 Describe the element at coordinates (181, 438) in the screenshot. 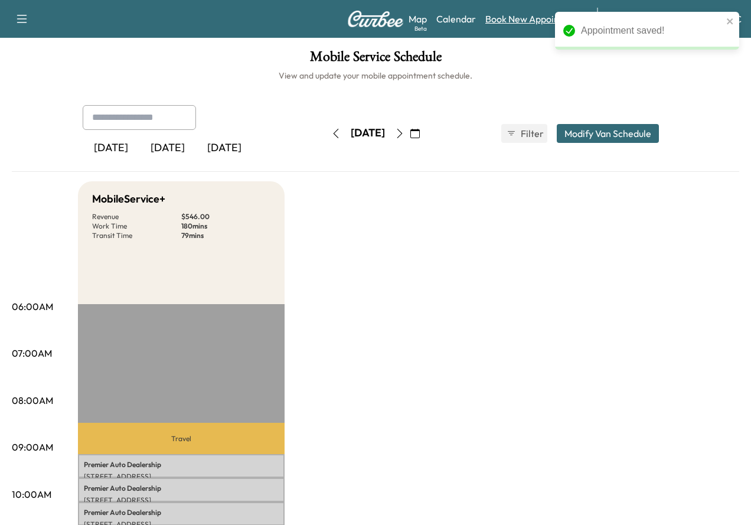

I see `p: Travel` at that location.